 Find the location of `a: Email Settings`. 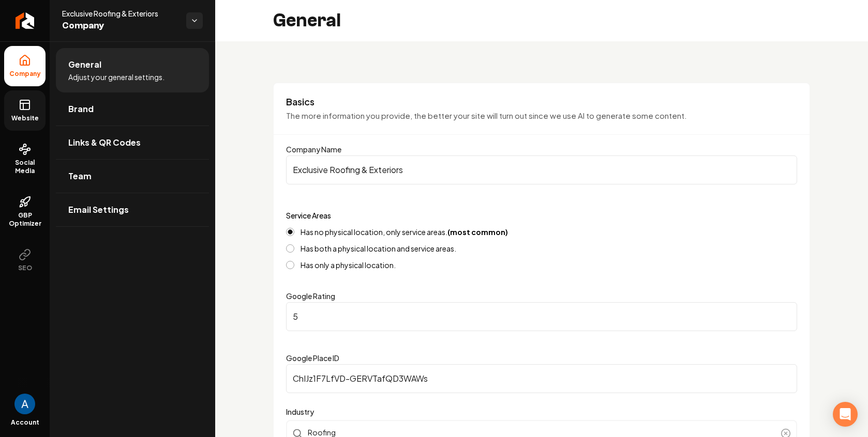

a: Email Settings is located at coordinates (133, 210).